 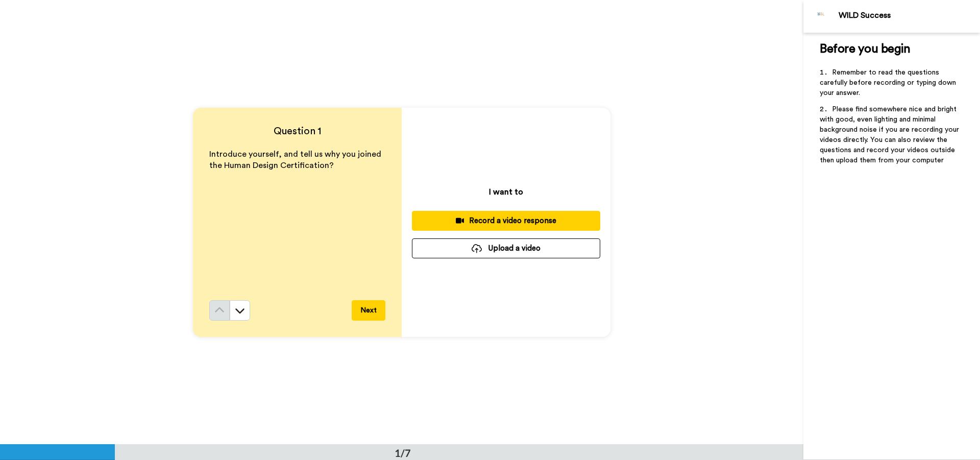 What do you see at coordinates (506, 192) in the screenshot?
I see `p: I want to` at bounding box center [506, 192].